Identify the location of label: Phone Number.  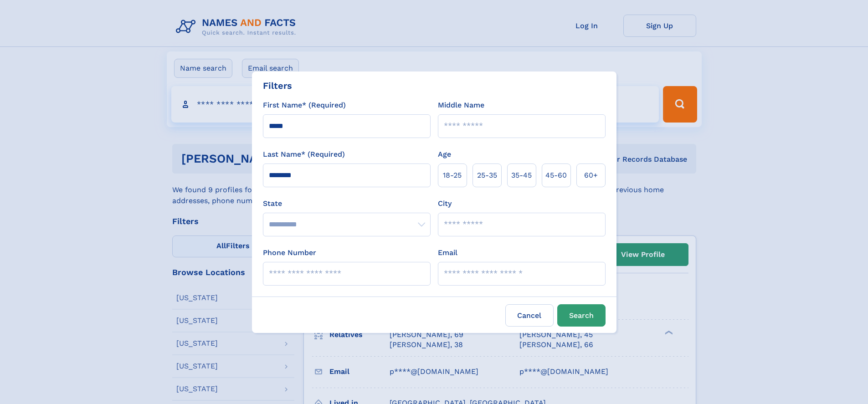
(289, 253).